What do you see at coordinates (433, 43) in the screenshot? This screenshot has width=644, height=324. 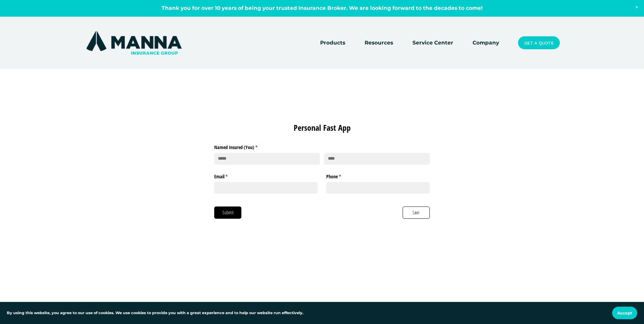 I see `a: Service Center` at bounding box center [433, 43].